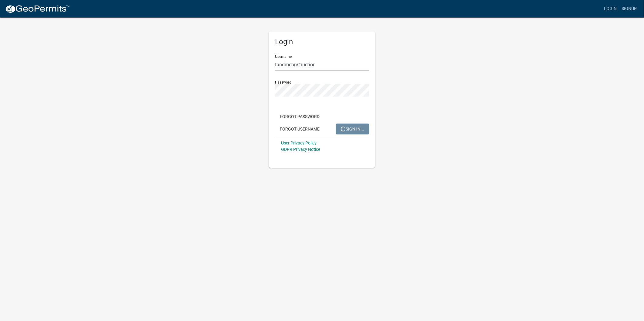 The image size is (644, 321). I want to click on a: User Privacy Policy, so click(299, 143).